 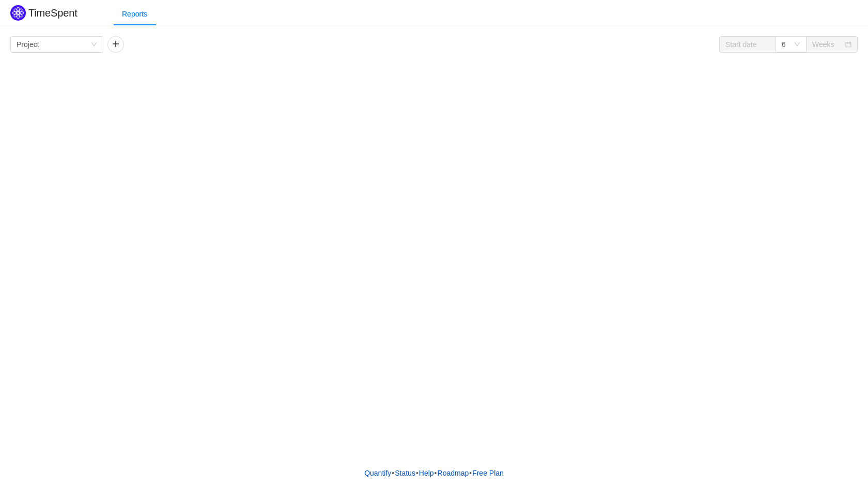 I want to click on img: Quantify logo, so click(x=18, y=13).